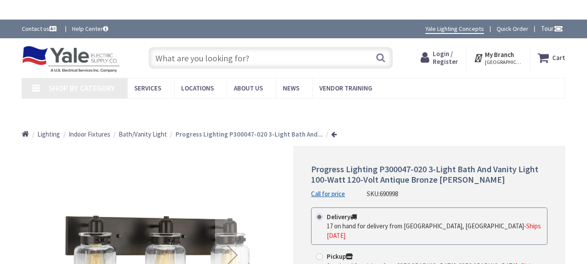  What do you see at coordinates (340, 256) in the screenshot?
I see `strong: Pickup` at bounding box center [340, 256].